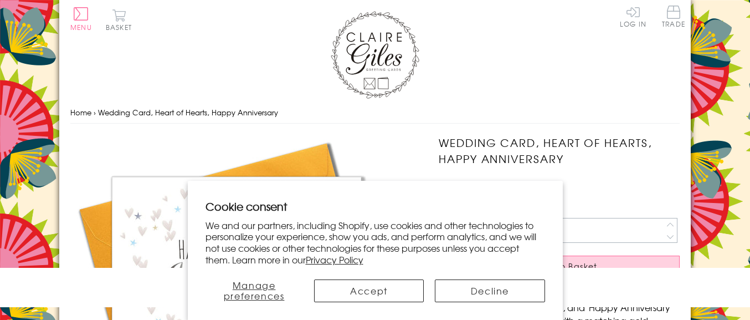  What do you see at coordinates (81, 27) in the screenshot?
I see `span: Menu` at bounding box center [81, 27].